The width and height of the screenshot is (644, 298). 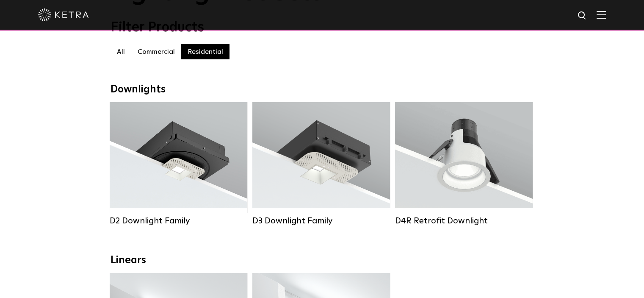 What do you see at coordinates (63, 15) in the screenshot?
I see `img: ketra-logo-2019-white` at bounding box center [63, 15].